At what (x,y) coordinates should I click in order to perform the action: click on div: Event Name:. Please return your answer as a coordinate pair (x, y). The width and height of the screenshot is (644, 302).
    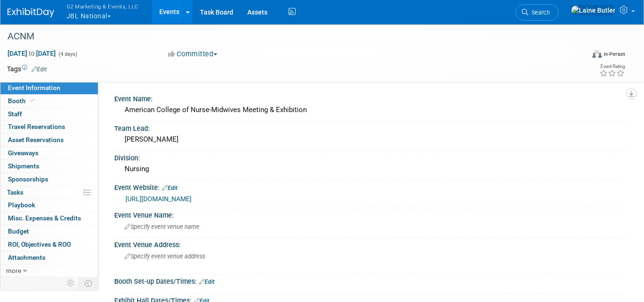
    Looking at the image, I should click on (370, 97).